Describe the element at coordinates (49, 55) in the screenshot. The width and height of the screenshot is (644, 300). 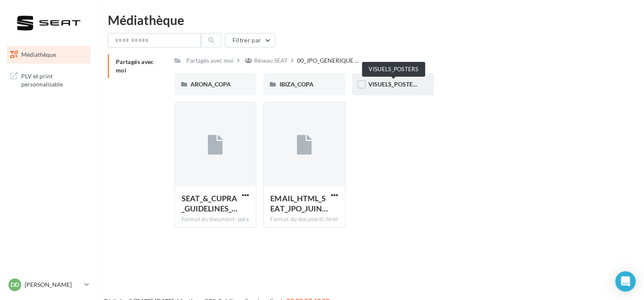
I see `a: Médiathèque` at that location.